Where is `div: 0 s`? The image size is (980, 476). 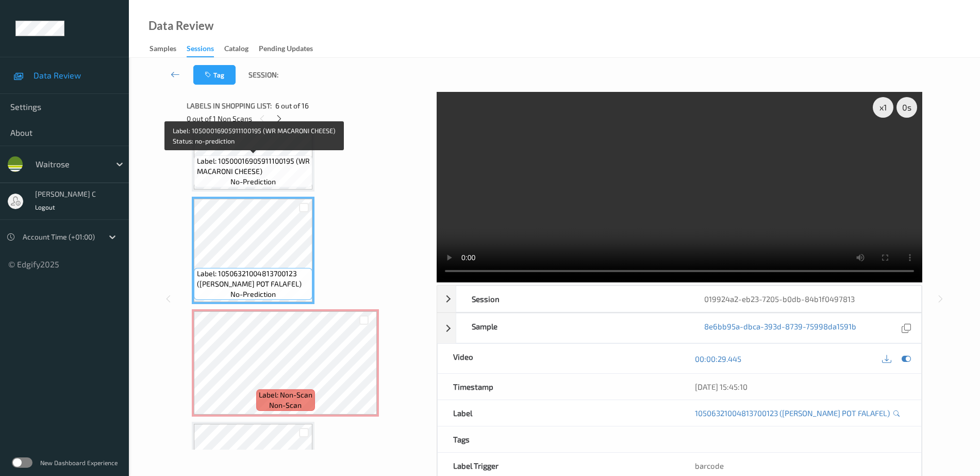
div: 0 s is located at coordinates (907, 107).